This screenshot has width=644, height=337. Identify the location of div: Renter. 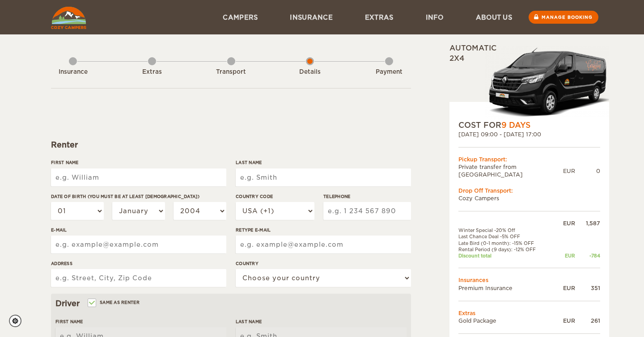
(231, 145).